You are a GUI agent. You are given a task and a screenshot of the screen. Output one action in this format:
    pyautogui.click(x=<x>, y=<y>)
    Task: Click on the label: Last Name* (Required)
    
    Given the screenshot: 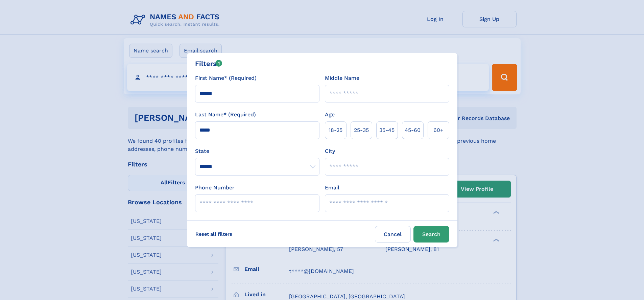 What is the action you would take?
    pyautogui.click(x=225, y=115)
    